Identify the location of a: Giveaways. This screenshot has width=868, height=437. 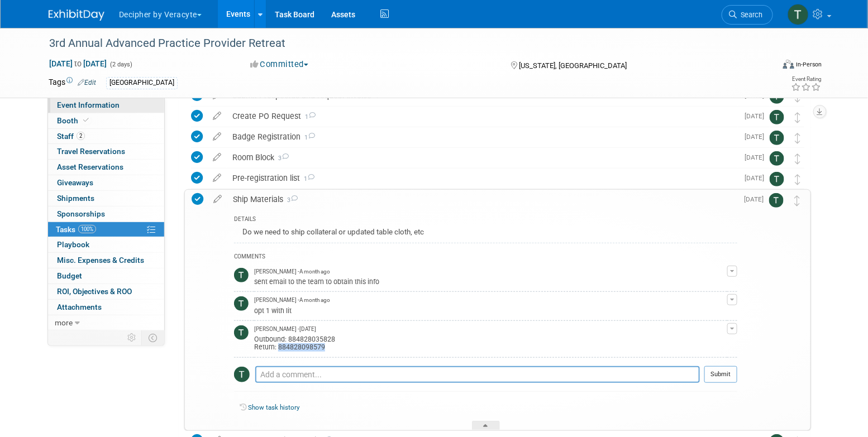
(106, 183).